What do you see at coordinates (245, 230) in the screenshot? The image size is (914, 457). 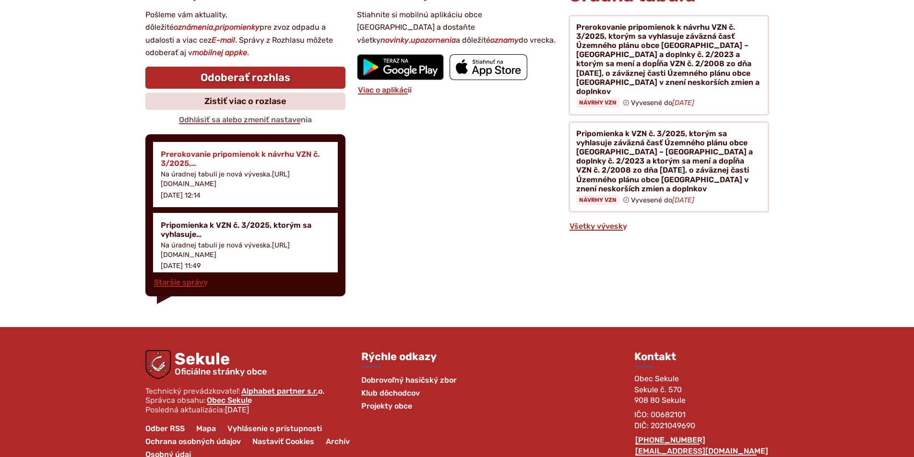 I see `h4: Pripomienka k VZN č. 3/2025, ktorým sa vyhlasuje…` at bounding box center [245, 230].